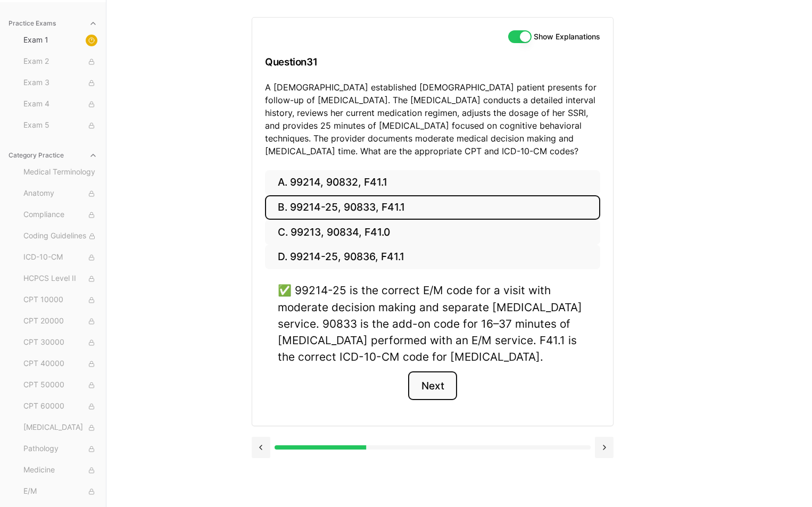 The image size is (812, 507). What do you see at coordinates (60, 321) in the screenshot?
I see `span: CPT 20000` at bounding box center [60, 321].